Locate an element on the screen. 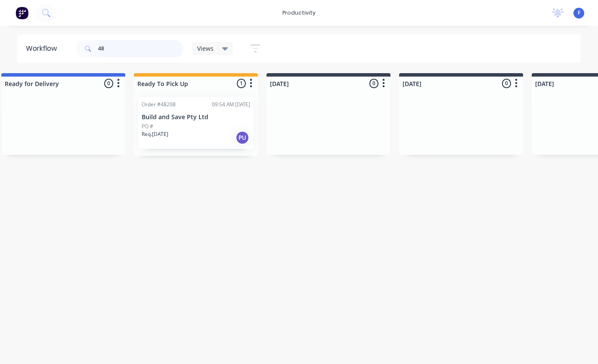 This screenshot has width=598, height=364. div: Order #48208 is located at coordinates (159, 104).